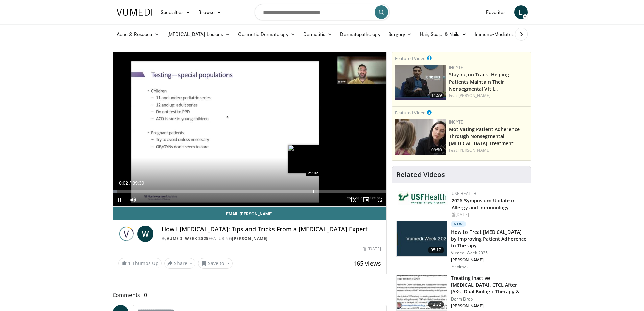 The image size is (644, 311). What do you see at coordinates (322, 12) in the screenshot?
I see `input: Search topics, interventions` at bounding box center [322, 12].